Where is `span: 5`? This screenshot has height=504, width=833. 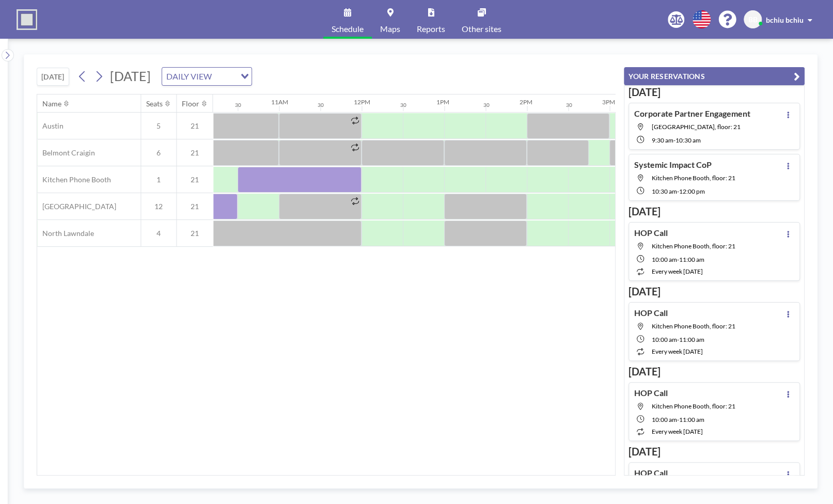 span: 5 is located at coordinates (159, 126).